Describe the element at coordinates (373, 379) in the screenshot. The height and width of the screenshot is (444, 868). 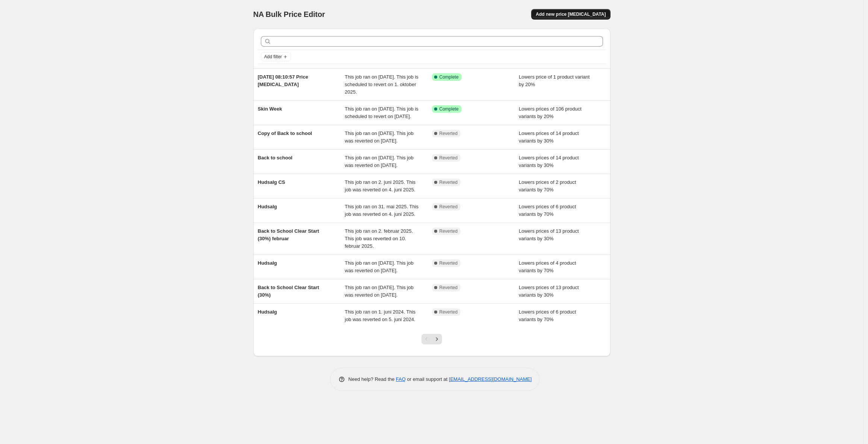
I see `span: Need help? Read the` at that location.